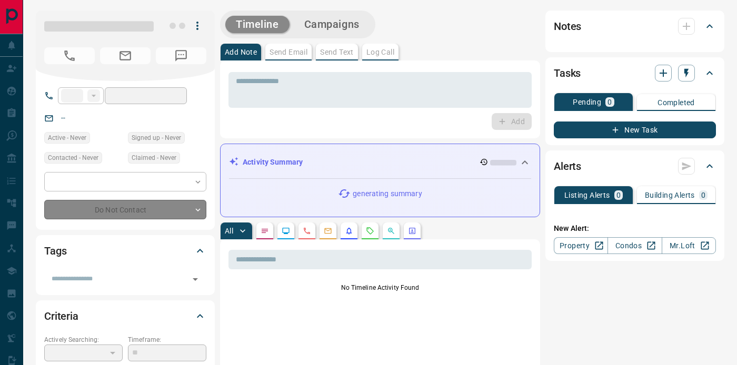  What do you see at coordinates (635, 130) in the screenshot?
I see `button: New Task` at bounding box center [635, 130].